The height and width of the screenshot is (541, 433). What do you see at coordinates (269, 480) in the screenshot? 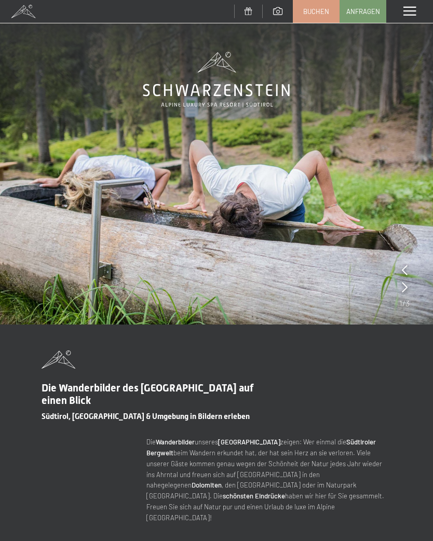
I see `p: Die unseres zeigen: Wer einmal die beim Wandern erkundet hat, der hat sein Herz an sie verloren. ...` at bounding box center [269, 480].